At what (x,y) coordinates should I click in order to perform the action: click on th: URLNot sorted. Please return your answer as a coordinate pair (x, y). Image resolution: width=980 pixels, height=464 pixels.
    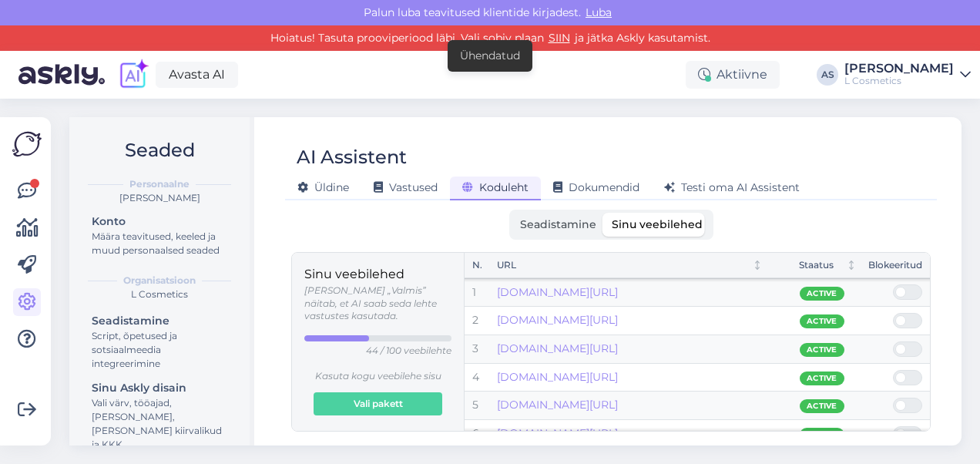
    Looking at the image, I should click on (629, 265).